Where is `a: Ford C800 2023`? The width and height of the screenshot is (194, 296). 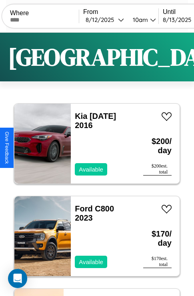 a: Ford C800 2023 is located at coordinates (94, 213).